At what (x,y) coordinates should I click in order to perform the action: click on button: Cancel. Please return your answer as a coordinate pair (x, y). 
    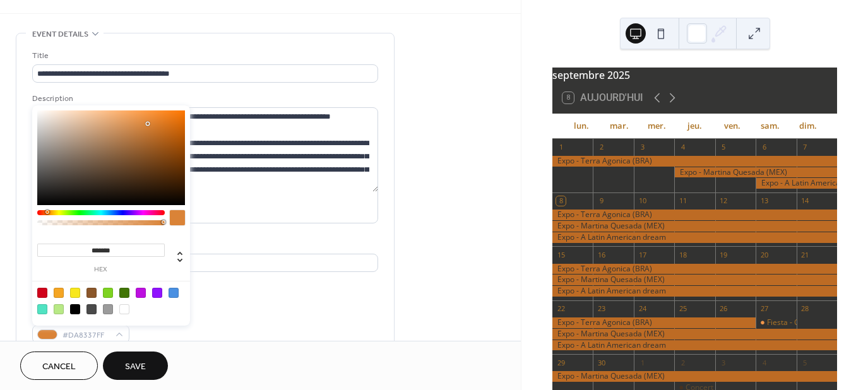
    Looking at the image, I should click on (58, 365).